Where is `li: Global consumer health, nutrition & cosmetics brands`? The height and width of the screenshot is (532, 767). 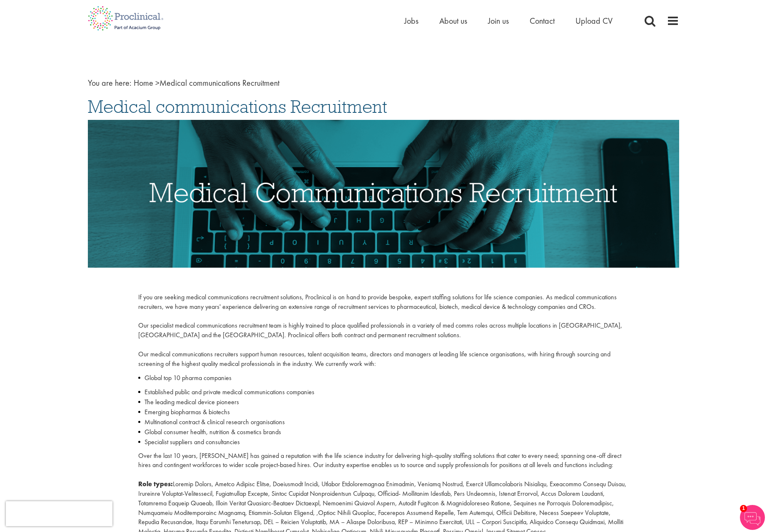 li: Global consumer health, nutrition & cosmetics brands is located at coordinates (383, 432).